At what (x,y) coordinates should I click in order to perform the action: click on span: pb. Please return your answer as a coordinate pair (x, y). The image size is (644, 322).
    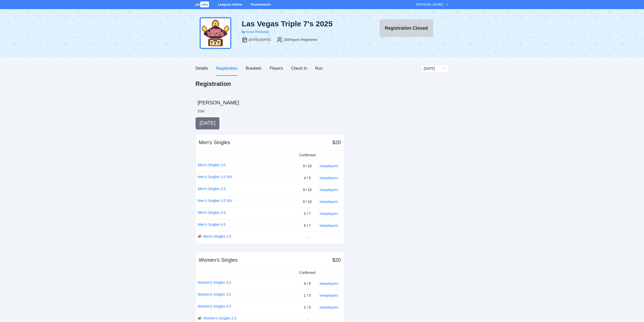
    Looking at the image, I should click on (198, 4).